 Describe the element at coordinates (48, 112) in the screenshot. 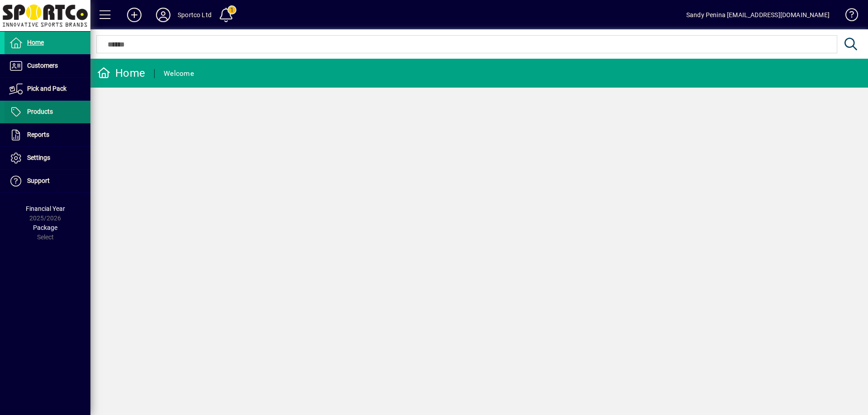

I see `a: Products` at that location.